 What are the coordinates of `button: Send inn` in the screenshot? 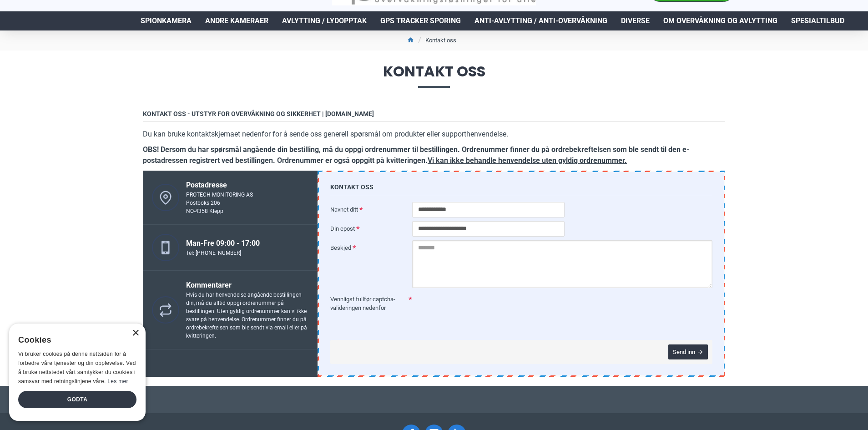 It's located at (687, 352).